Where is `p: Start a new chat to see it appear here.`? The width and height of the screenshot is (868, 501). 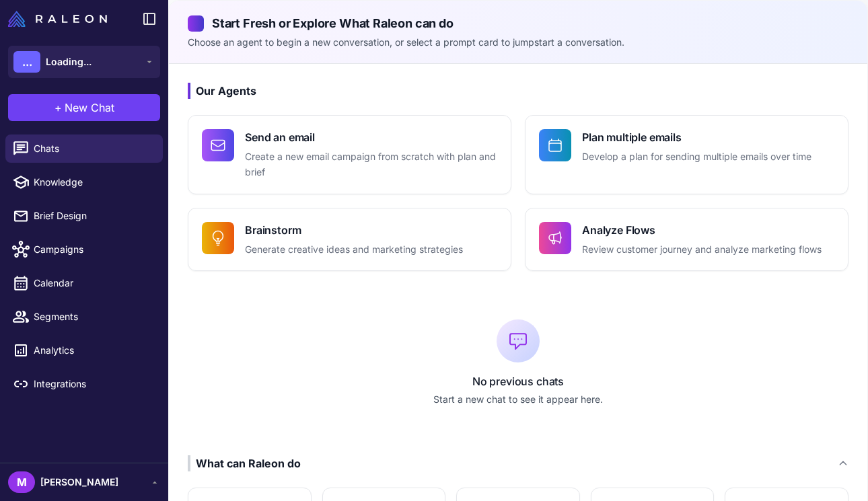 p: Start a new chat to see it appear here. is located at coordinates (518, 399).